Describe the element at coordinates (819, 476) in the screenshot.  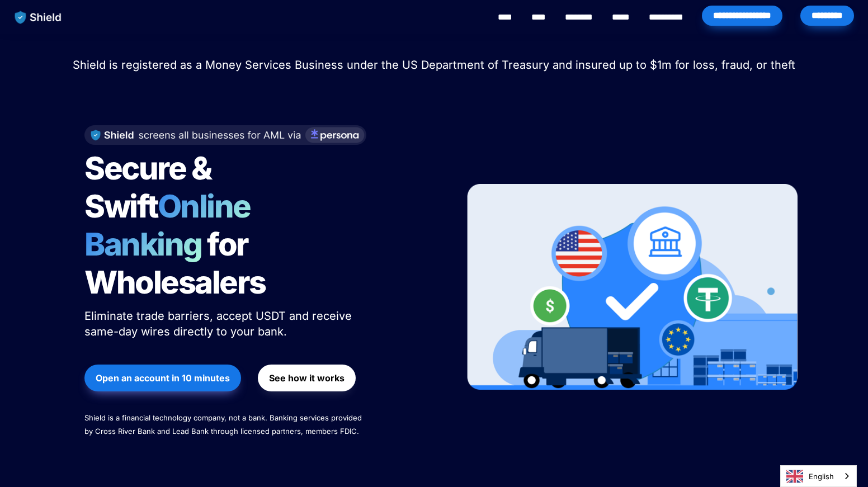
I see `div: Language` at that location.